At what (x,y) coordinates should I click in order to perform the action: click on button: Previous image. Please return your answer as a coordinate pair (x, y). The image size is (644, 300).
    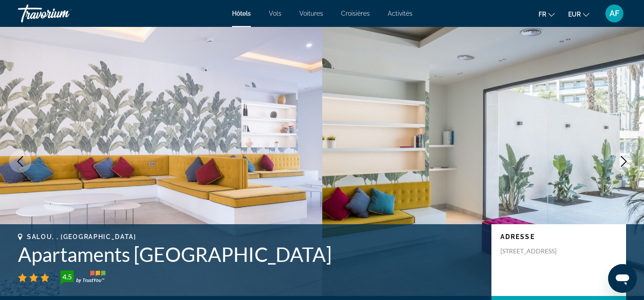
    Looking at the image, I should click on (21, 161).